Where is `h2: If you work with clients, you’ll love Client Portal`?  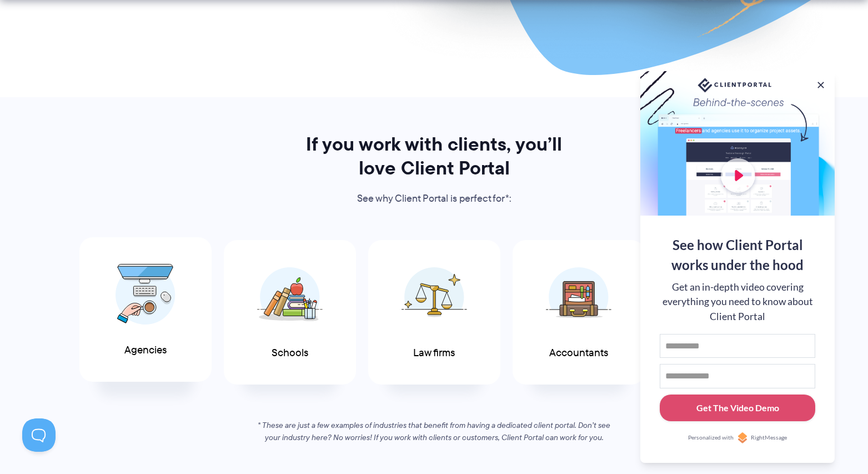
h2: If you work with clients, you’ll love Client Portal is located at coordinates (434, 156).